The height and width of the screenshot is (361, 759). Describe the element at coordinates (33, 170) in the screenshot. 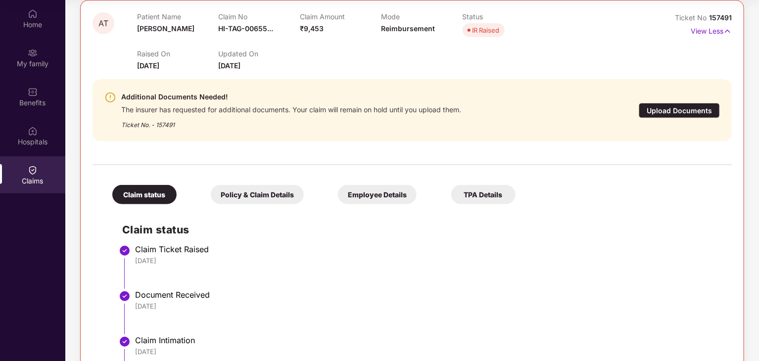

I see `img: svg+xml;base64,PHN2ZyBpZD0iQ2xhaW0iIHhtbG5zPSJodHRwOi8vd3d3LnczLm9yZy8yMDAwL3N2ZyIgd2lkdGg9IjIwIi...` at that location.